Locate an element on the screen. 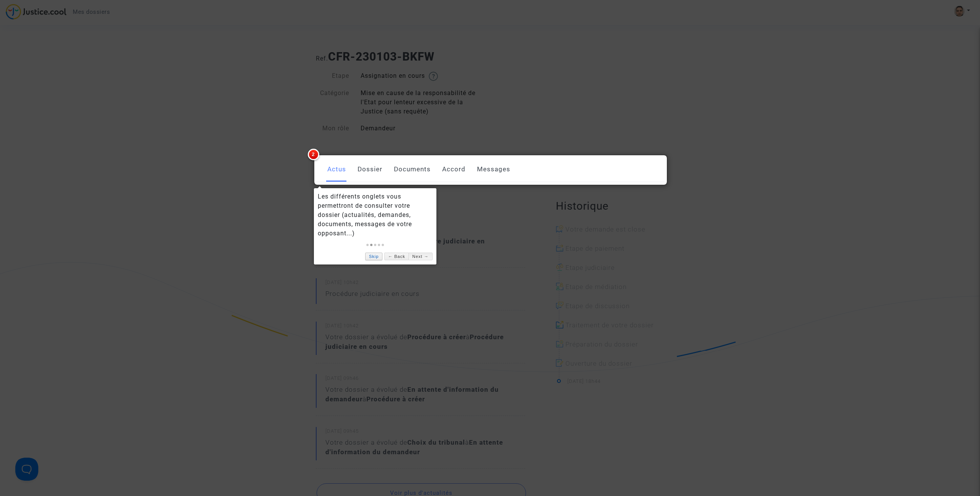  a: Next → is located at coordinates (420, 256).